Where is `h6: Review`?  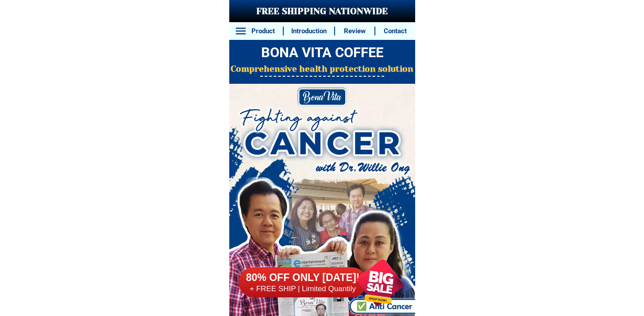 h6: Review is located at coordinates (355, 31).